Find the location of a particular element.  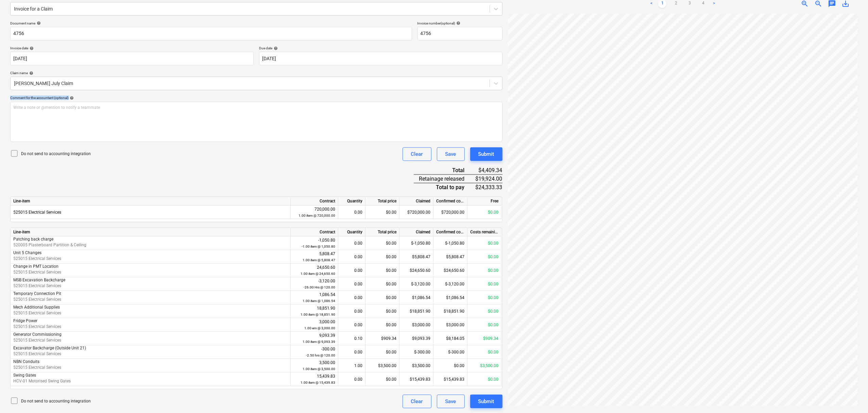

input: Due date not specified is located at coordinates (381, 58).